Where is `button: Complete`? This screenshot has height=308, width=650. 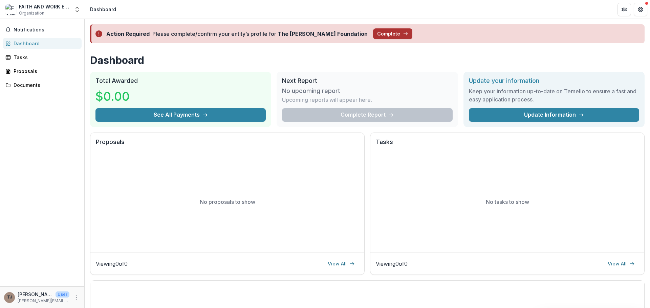 button: Complete is located at coordinates (393, 34).